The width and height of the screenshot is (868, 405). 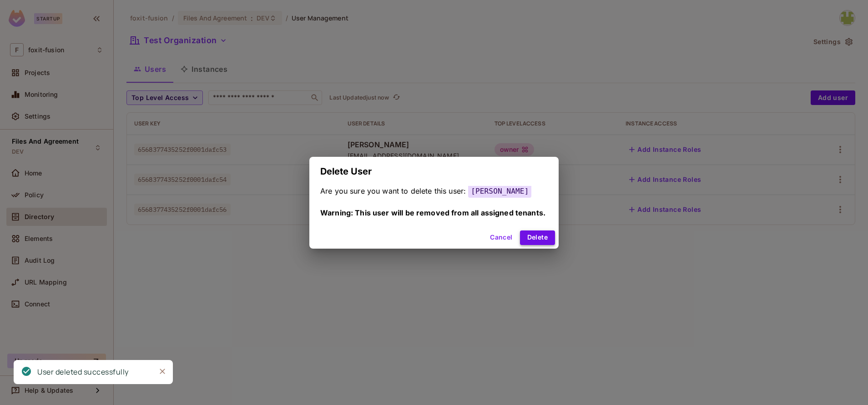 I want to click on h2: Delete User, so click(x=434, y=172).